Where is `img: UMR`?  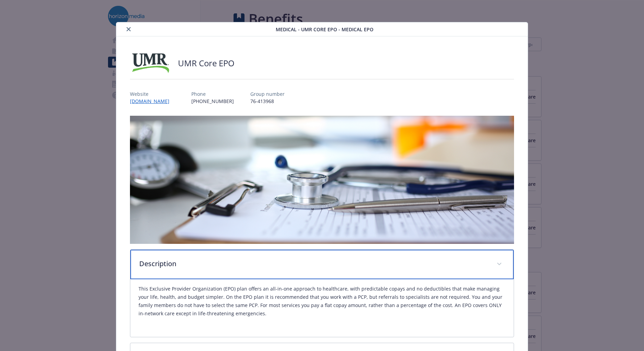 img: UMR is located at coordinates (151, 63).